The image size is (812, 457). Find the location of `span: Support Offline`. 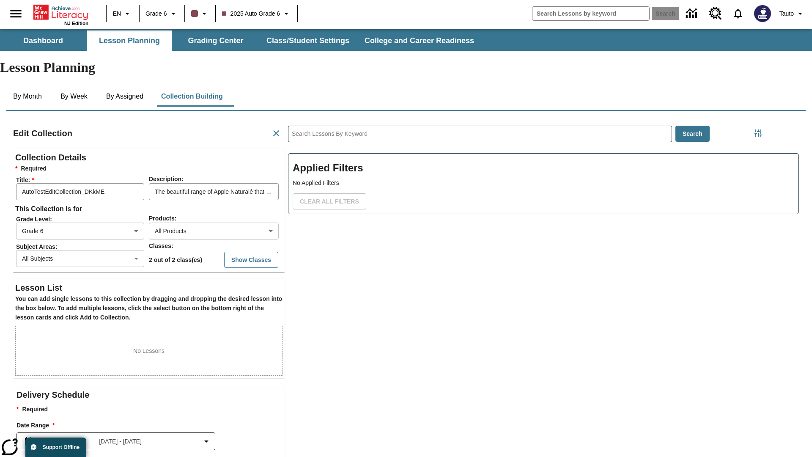

span: Support Offline is located at coordinates (61, 447).